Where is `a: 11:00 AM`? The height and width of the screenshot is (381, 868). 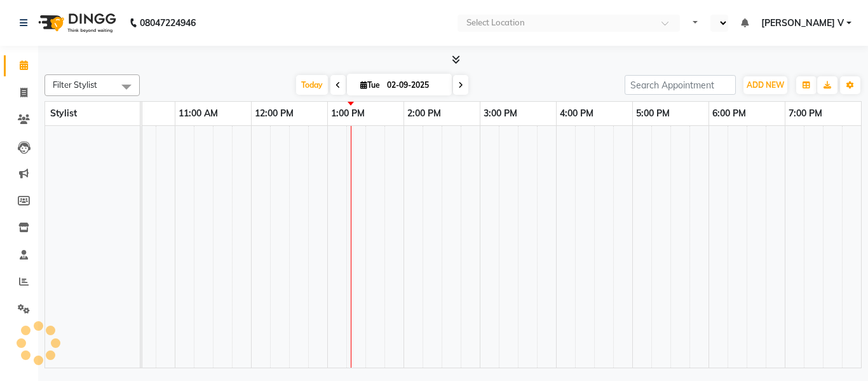 a: 11:00 AM is located at coordinates (198, 113).